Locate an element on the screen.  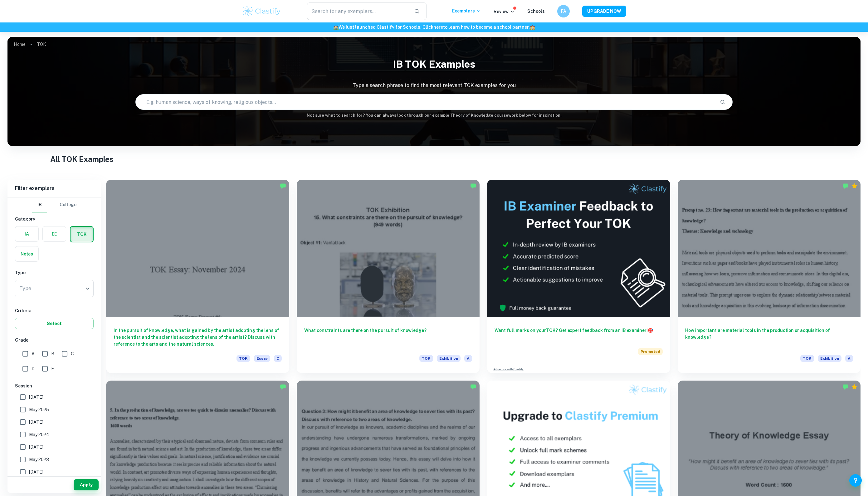
button: Search is located at coordinates (723, 102).